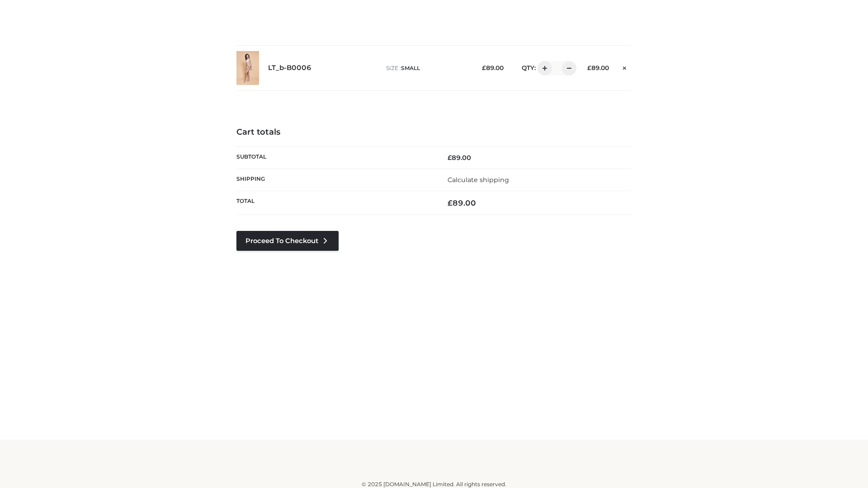 The height and width of the screenshot is (488, 868). I want to click on th: Total, so click(335, 203).